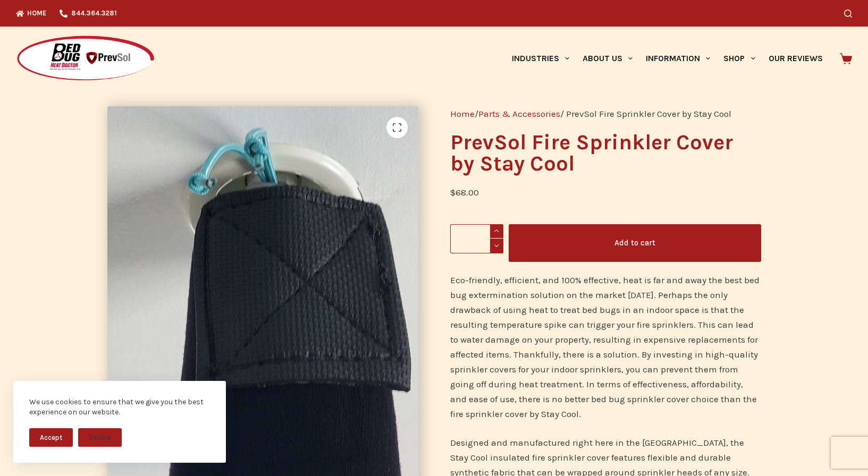  What do you see at coordinates (464, 192) in the screenshot?
I see `bdi: 68.00` at bounding box center [464, 192].